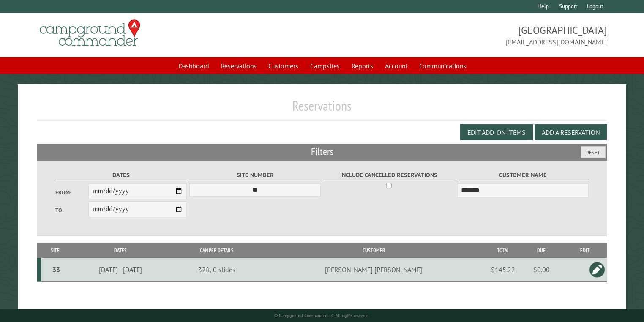  I want to click on button: Add a Reservation, so click(570, 132).